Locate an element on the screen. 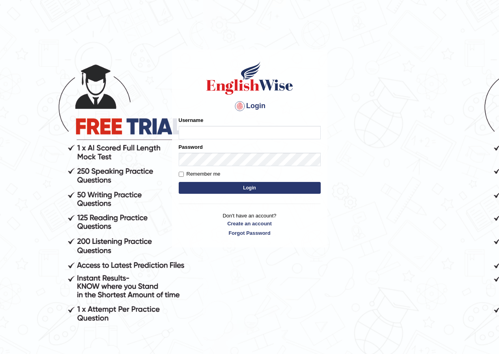  label: Password is located at coordinates (191, 147).